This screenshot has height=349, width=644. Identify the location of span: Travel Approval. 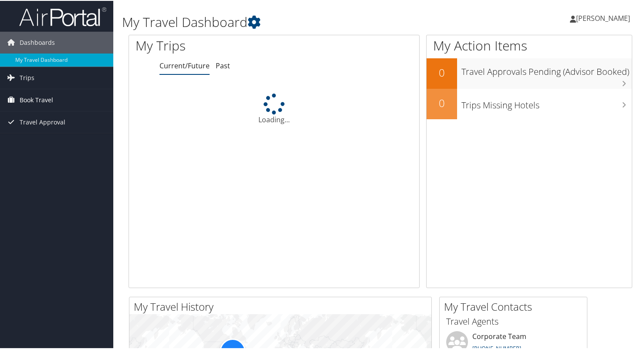
(42, 121).